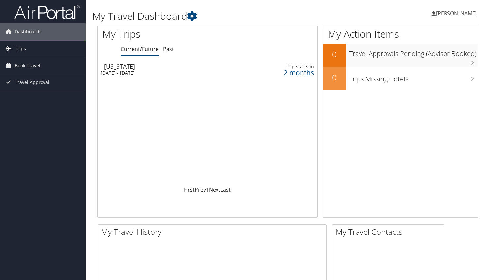 The image size is (490, 280). I want to click on div: 2 months, so click(287, 72).